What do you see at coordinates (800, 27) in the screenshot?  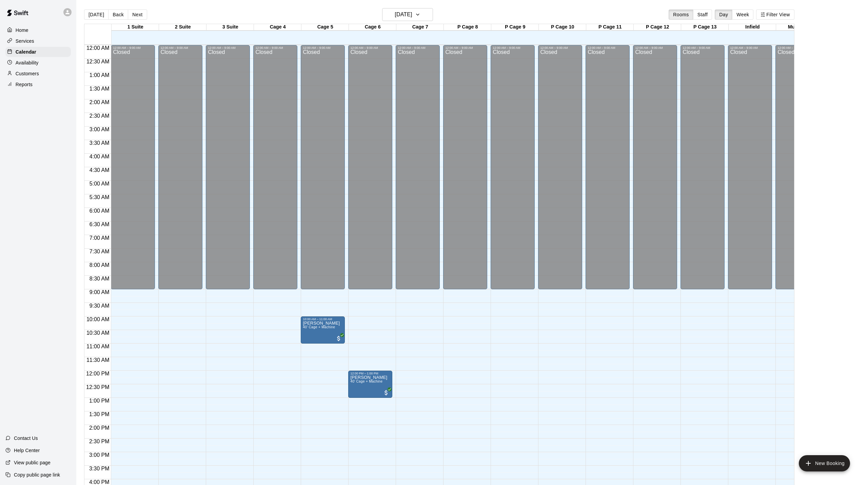 I see `div: Multi Field` at bounding box center [800, 27].